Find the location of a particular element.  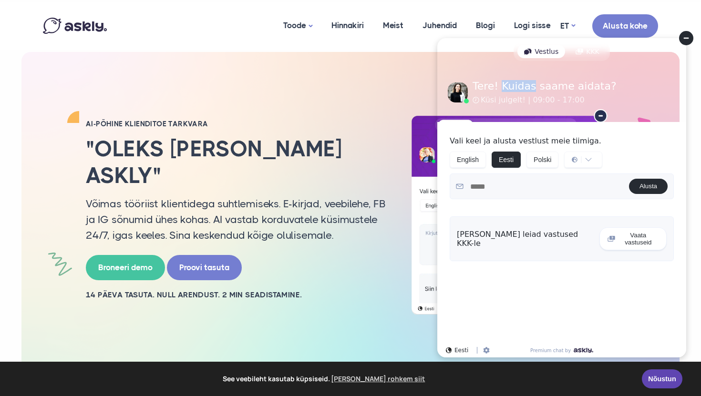

div: KKK is located at coordinates (158, 21).